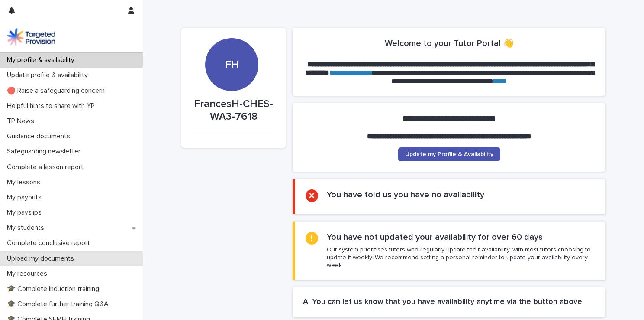 The image size is (644, 320). What do you see at coordinates (460, 258) in the screenshot?
I see `p: Our system prioritises tutors who regularly update their availability, with most tutors choosing ...` at bounding box center [460, 258].